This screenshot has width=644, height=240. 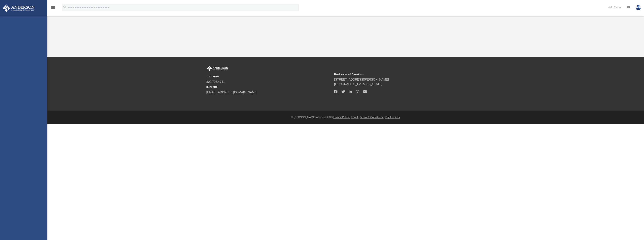 What do you see at coordinates (65, 7) in the screenshot?
I see `i: search` at bounding box center [65, 7].